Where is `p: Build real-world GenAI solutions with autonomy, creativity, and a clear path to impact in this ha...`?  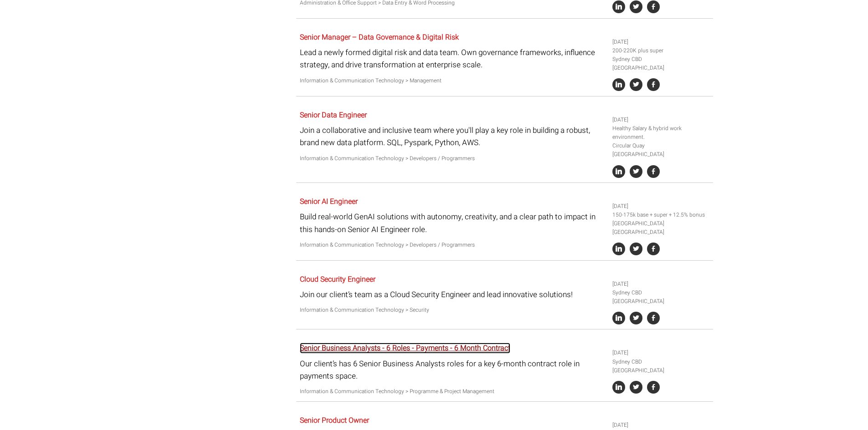
p: Build real-world GenAI solutions with autonomy, creativity, and a clear path to impact in this ha... is located at coordinates (452, 223).